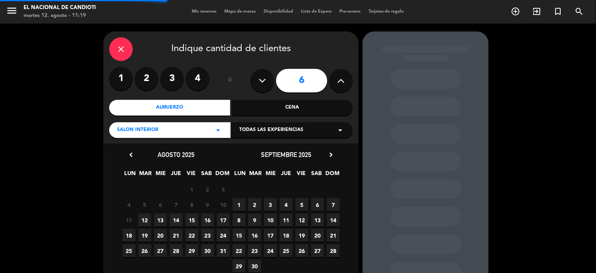 This screenshot has width=596, height=273. What do you see at coordinates (223, 250) in the screenshot?
I see `span: 31` at bounding box center [223, 250].